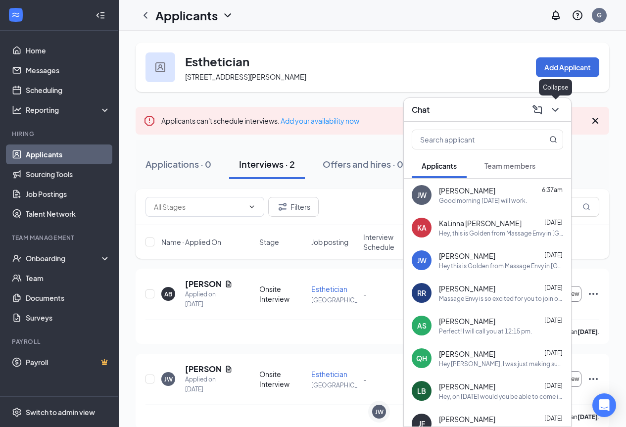  What do you see at coordinates (577, 15) in the screenshot?
I see `svg: QuestionInfo` at bounding box center [577, 15].